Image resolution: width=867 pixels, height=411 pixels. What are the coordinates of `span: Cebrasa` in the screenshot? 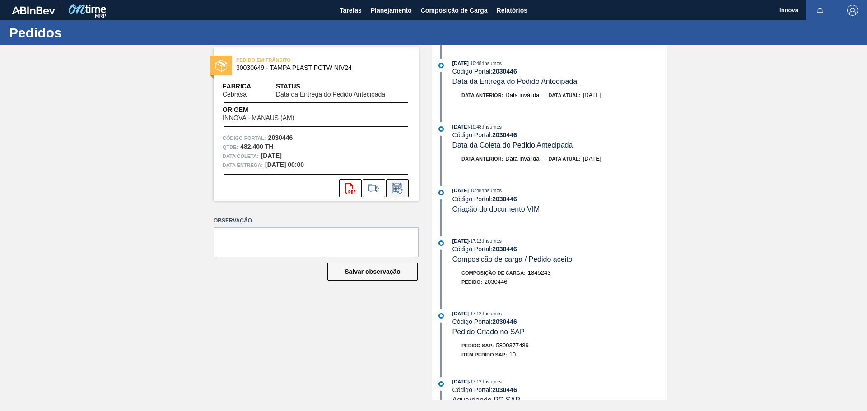 It's located at (234, 94).